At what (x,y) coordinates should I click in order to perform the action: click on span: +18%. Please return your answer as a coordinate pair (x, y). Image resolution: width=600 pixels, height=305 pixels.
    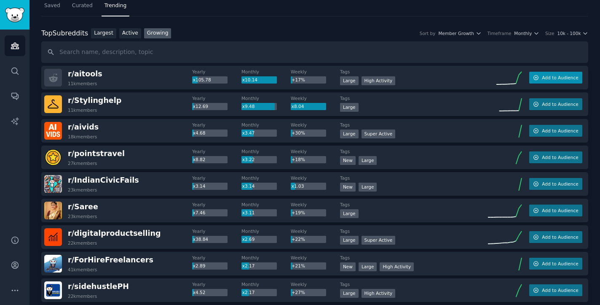
    Looking at the image, I should click on (298, 159).